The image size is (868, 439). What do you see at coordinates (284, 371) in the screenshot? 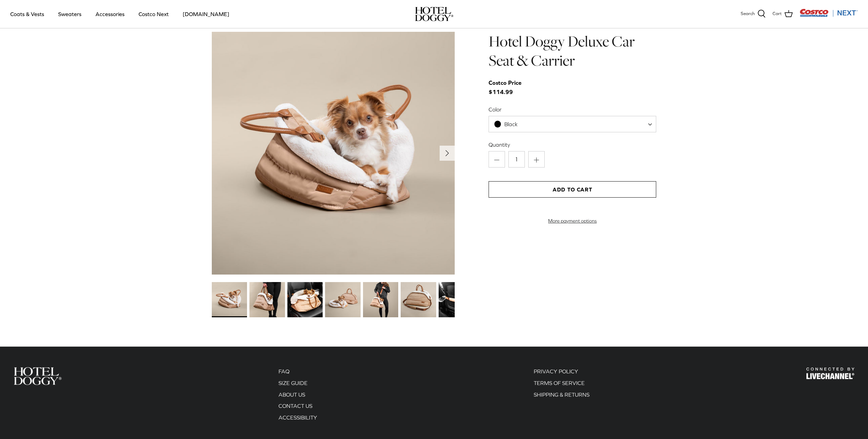
I see `a: FAQ` at bounding box center [284, 371].